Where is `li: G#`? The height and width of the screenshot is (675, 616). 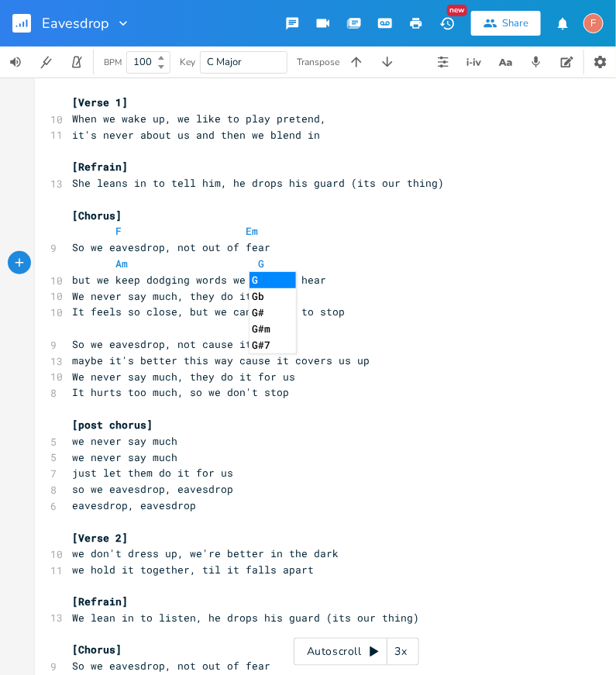 li: G# is located at coordinates (273, 313).